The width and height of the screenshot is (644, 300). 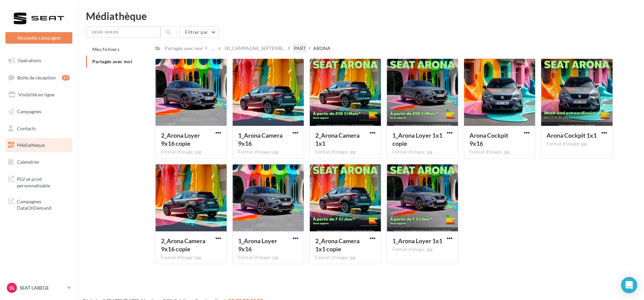 I want to click on div: 27, so click(x=66, y=78).